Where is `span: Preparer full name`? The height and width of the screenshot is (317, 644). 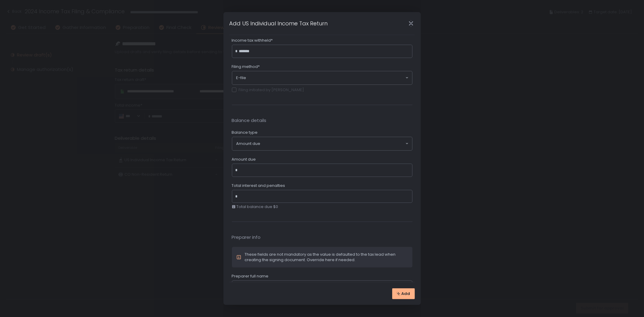 span: Preparer full name is located at coordinates (251, 276).